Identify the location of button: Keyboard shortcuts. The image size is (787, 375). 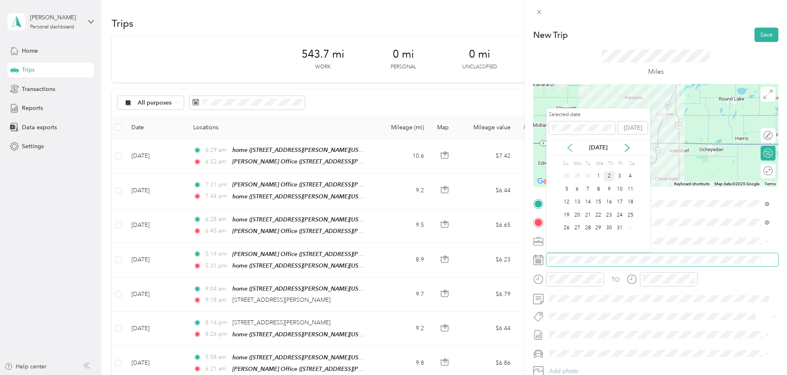
(692, 184).